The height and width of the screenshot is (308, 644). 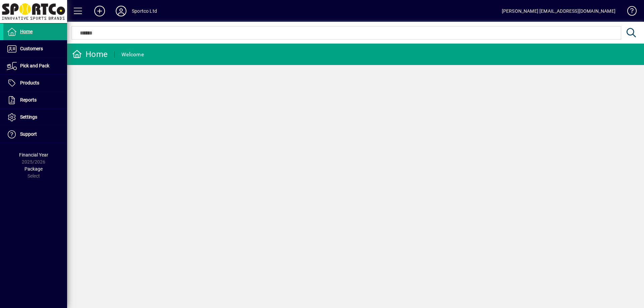 What do you see at coordinates (29, 83) in the screenshot?
I see `span: Products` at bounding box center [29, 83].